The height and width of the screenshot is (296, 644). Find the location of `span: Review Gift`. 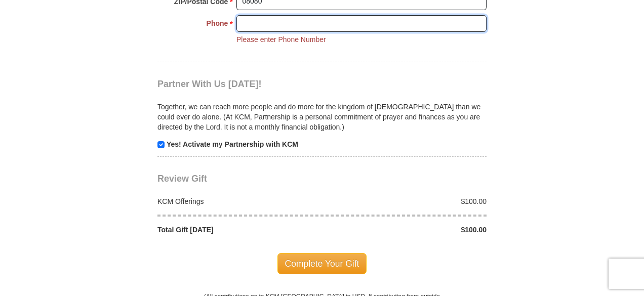

span: Review Gift is located at coordinates (182, 178).